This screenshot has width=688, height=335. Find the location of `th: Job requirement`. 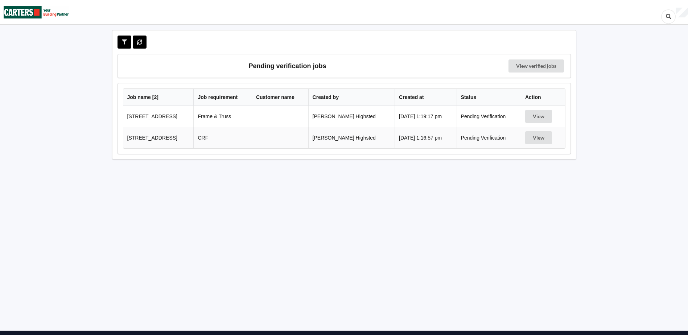

th: Job requirement is located at coordinates (222, 97).